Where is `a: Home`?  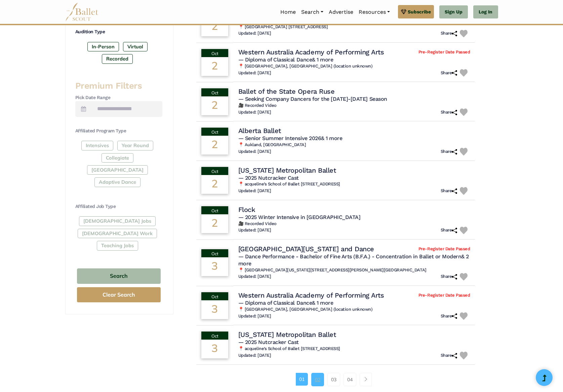
a: Home is located at coordinates (288, 12).